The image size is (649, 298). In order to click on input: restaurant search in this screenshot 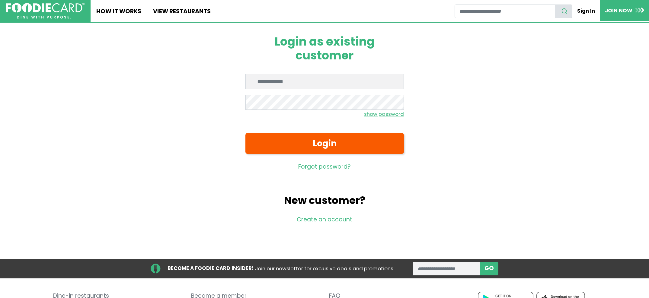, I will do `click(505, 11)`.